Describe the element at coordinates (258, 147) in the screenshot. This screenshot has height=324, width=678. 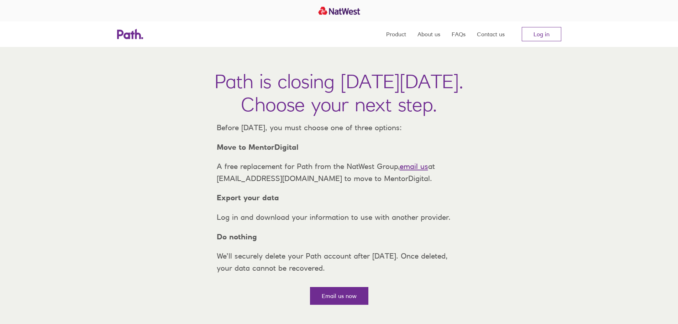
I see `strong: Move to MentorDigital` at that location.